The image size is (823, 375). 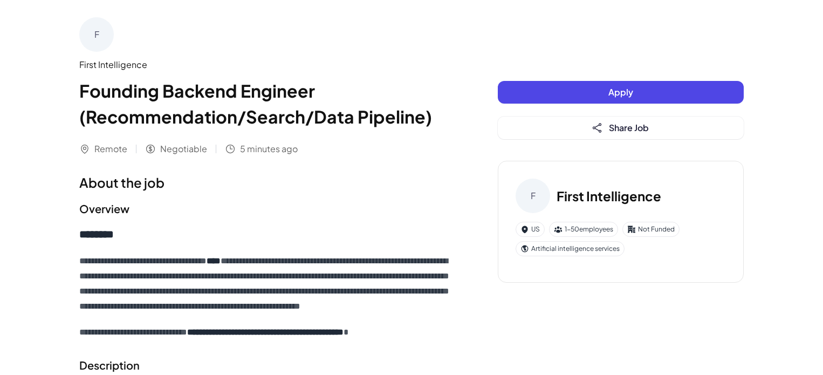 I want to click on h3: First Intelligence, so click(x=609, y=196).